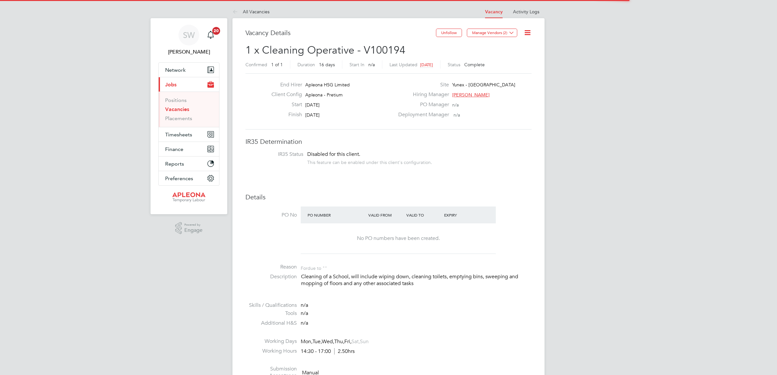 This screenshot has height=375, width=777. Describe the element at coordinates (174, 149) in the screenshot. I see `span: Finance` at that location.